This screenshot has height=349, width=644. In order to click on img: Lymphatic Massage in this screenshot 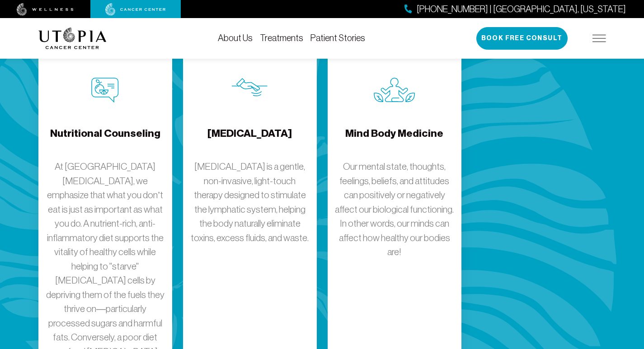, I will do `click(250, 87)`.